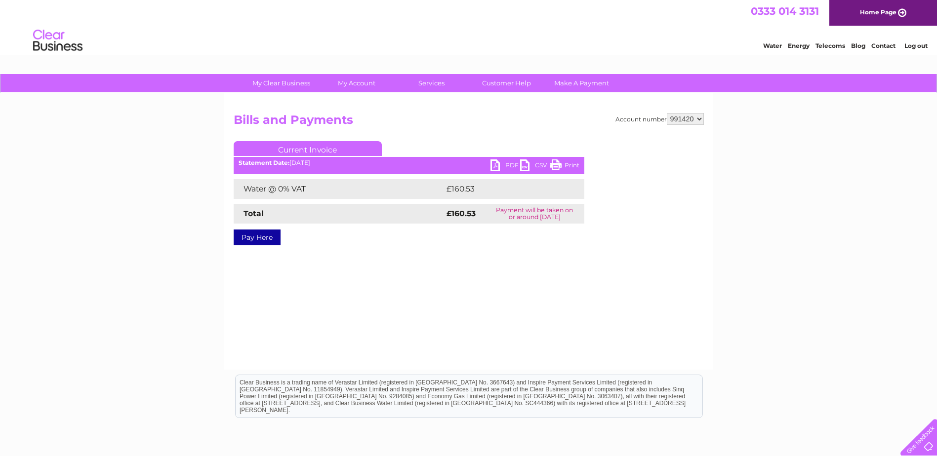 The image size is (937, 456). I want to click on a: Telecoms, so click(830, 45).